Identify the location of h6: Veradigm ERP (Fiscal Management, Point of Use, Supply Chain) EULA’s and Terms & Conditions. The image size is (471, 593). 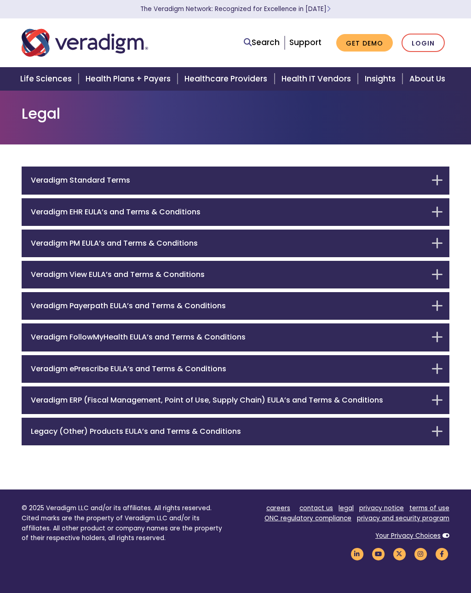
(228, 399).